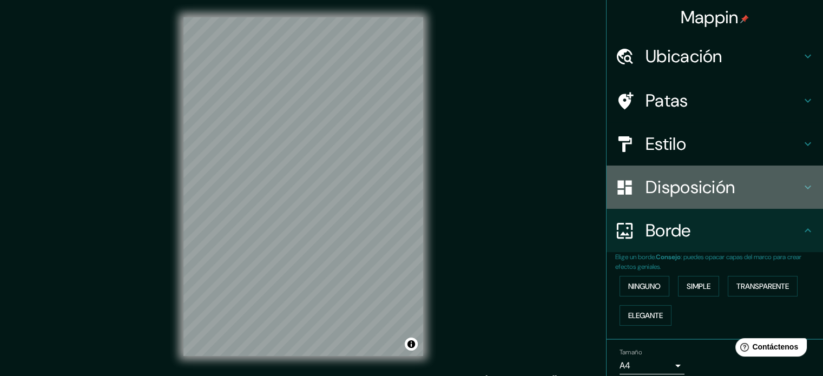 Image resolution: width=823 pixels, height=376 pixels. Describe the element at coordinates (646, 316) in the screenshot. I see `button: Elegante` at that location.